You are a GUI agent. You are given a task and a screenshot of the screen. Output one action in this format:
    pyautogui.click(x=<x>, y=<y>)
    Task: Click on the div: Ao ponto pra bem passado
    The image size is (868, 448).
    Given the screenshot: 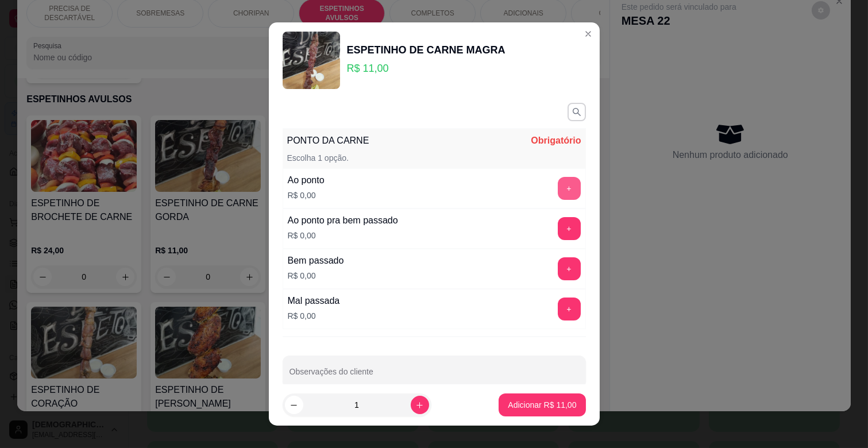 What is the action you would take?
    pyautogui.click(x=343, y=220)
    